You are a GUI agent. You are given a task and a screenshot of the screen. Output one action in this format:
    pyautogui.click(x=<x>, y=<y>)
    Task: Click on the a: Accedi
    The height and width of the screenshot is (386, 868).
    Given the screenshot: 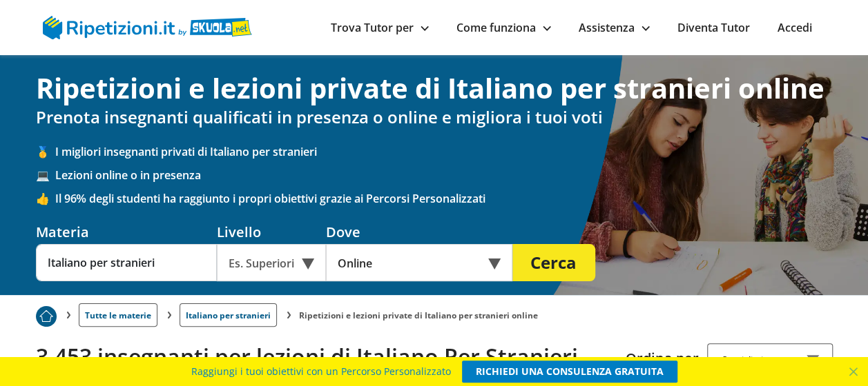 What is the action you would take?
    pyautogui.click(x=795, y=28)
    